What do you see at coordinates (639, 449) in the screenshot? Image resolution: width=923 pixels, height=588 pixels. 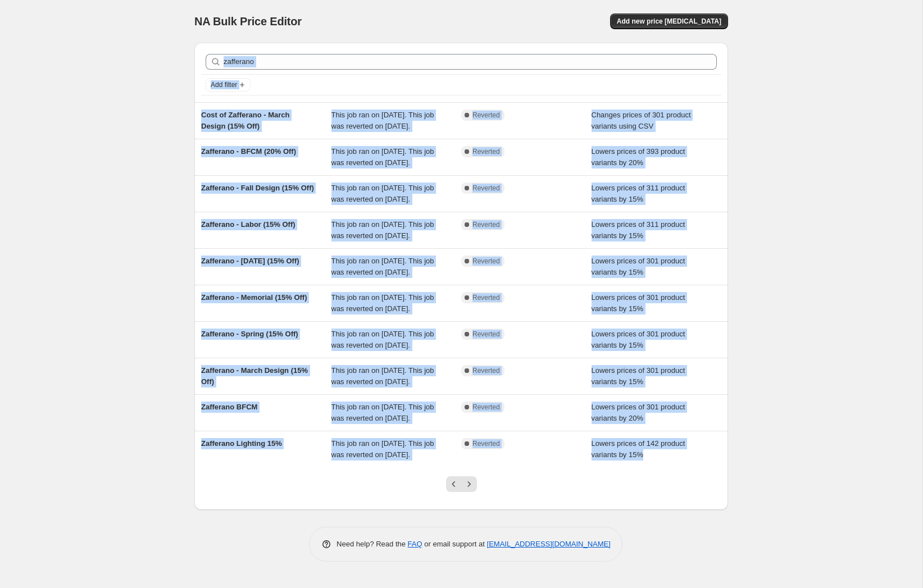 I see `span: Lowers prices of 142 product variants by 15%` at bounding box center [639, 449].